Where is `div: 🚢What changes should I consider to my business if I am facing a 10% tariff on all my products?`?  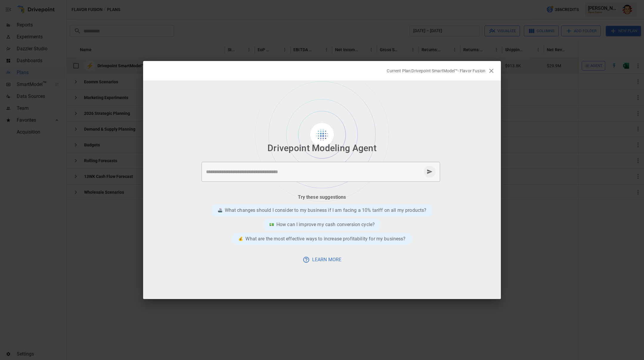
div: 🚢What changes should I consider to my business if I am facing a 10% tariff on all my products? is located at coordinates (322, 210).